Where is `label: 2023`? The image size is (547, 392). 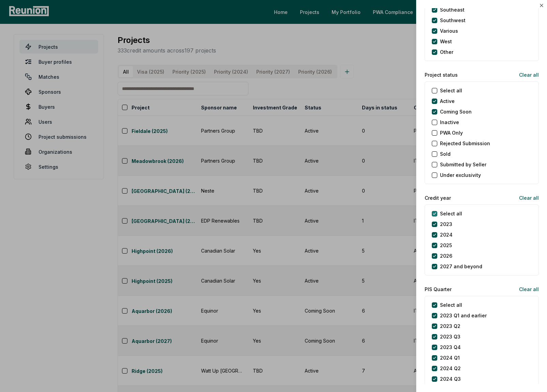 label: 2023 is located at coordinates (446, 224).